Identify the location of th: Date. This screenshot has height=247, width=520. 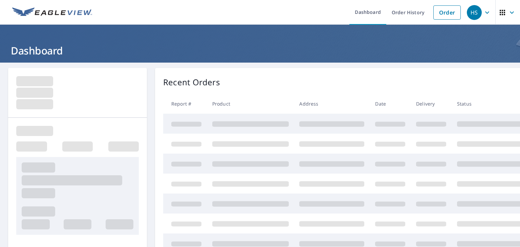
(390, 104).